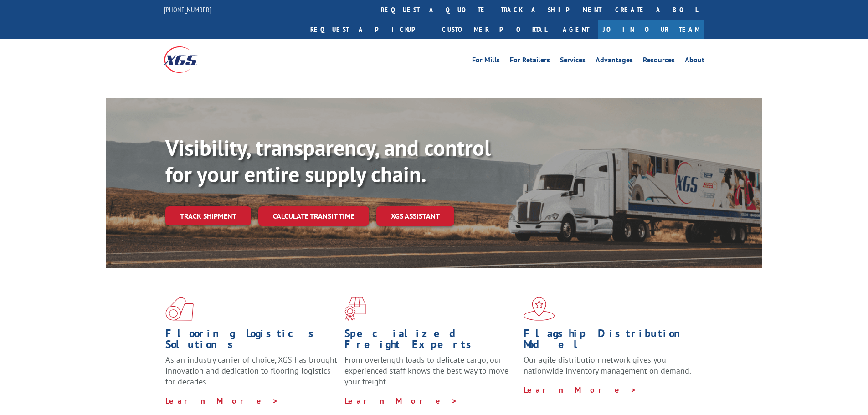 This screenshot has width=868, height=415. Describe the element at coordinates (530, 61) in the screenshot. I see `a: For Retailers` at that location.